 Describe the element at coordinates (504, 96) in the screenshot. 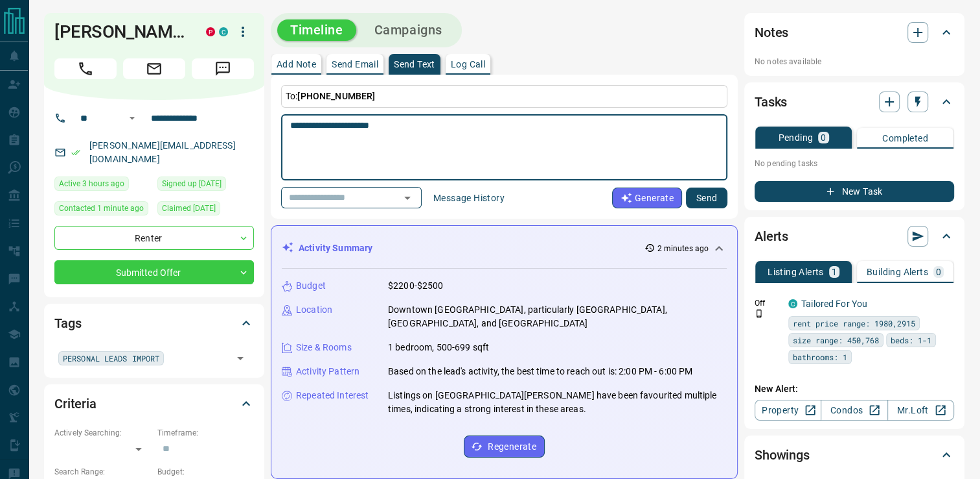

I see `p: To:` at that location.